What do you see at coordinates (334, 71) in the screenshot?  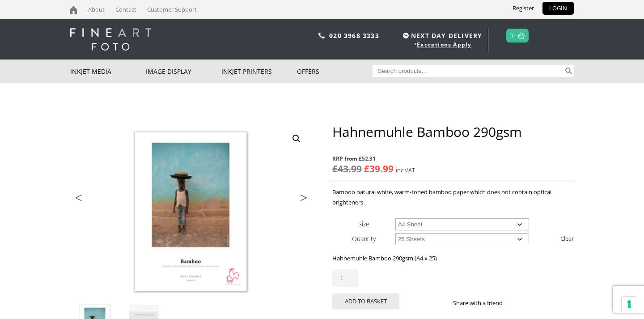 I see `a: Offers` at bounding box center [334, 71].